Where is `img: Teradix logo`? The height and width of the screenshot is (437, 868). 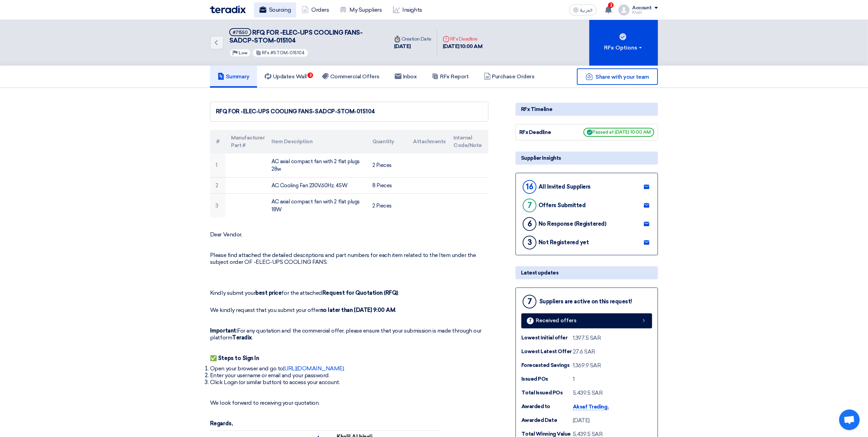
img: Teradix logo is located at coordinates (228, 9).